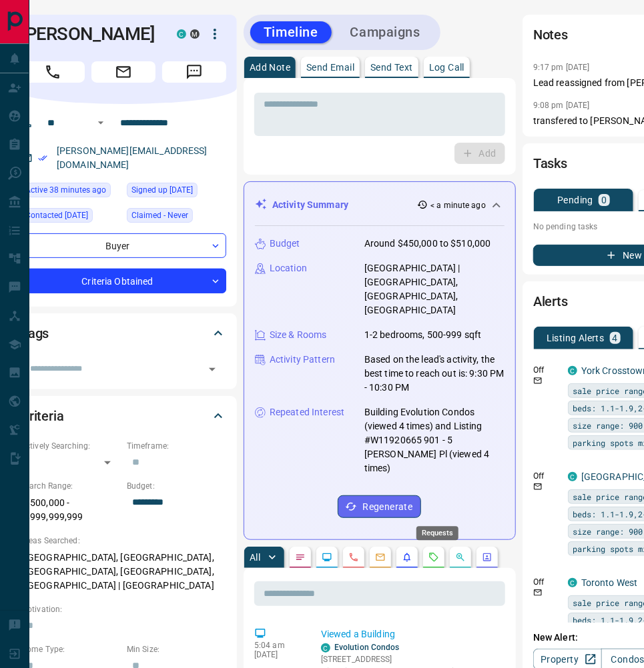  What do you see at coordinates (367, 647) in the screenshot?
I see `a: Evolution Condos` at bounding box center [367, 647].